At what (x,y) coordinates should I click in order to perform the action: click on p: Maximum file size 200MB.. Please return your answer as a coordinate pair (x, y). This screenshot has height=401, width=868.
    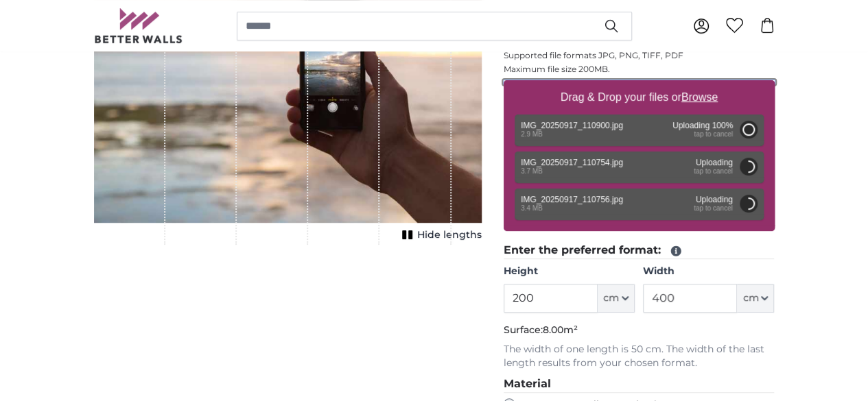
    Looking at the image, I should click on (638, 69).